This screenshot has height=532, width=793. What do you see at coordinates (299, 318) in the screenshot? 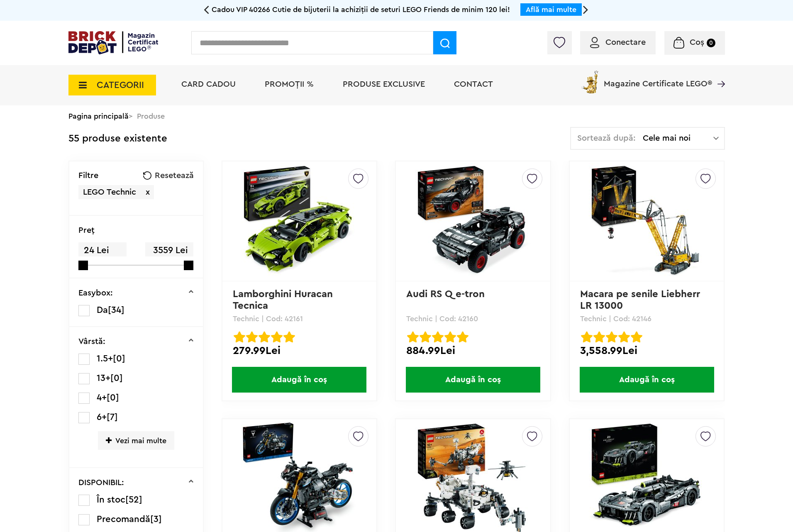
I see `p: Technic | Cod: 42161` at bounding box center [299, 318].